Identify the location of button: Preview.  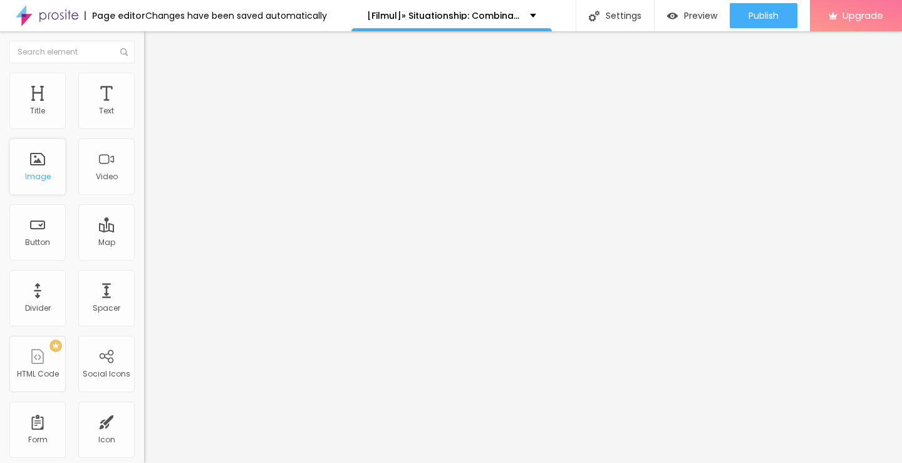
(692, 16).